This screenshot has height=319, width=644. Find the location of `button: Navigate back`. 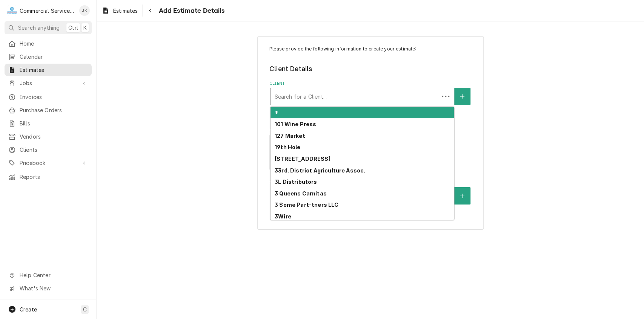

button: Navigate back is located at coordinates (150, 11).